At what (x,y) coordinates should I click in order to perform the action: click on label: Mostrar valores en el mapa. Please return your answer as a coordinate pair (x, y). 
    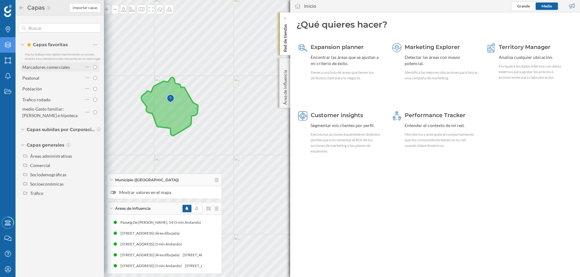
    Looking at the image, I should click on (164, 193).